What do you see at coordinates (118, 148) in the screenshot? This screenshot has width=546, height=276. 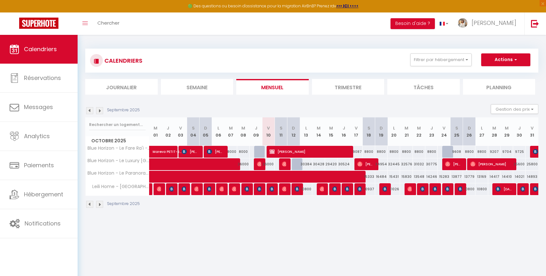 I see `span: Blue Horizon - Le Fare Ra'i - Jacuzzi - Jardin` at bounding box center [118, 148].